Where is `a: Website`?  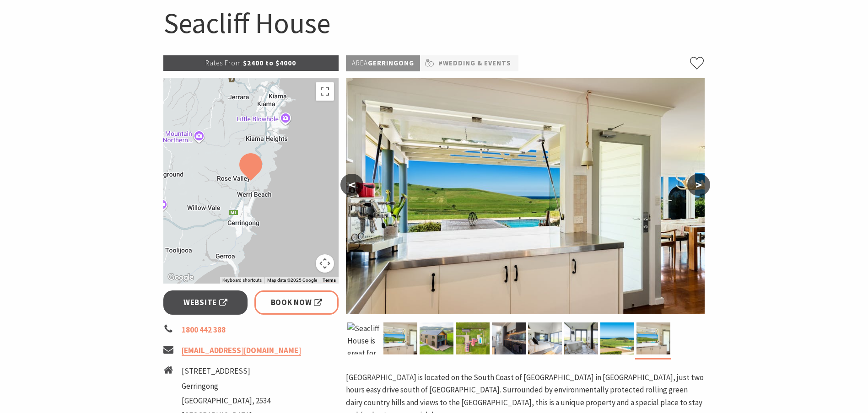 a: Website is located at coordinates (205, 302).